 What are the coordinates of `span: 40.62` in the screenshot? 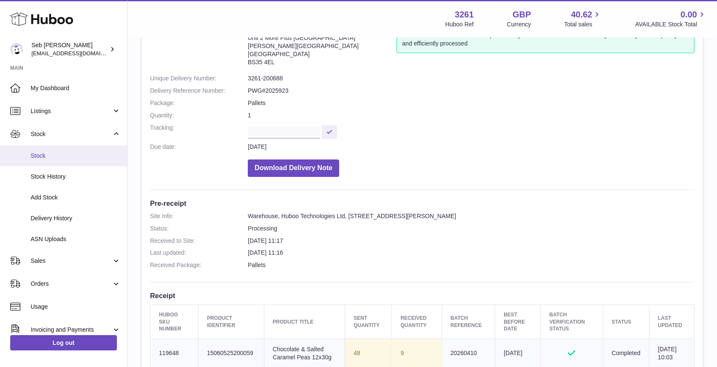 It's located at (581, 14).